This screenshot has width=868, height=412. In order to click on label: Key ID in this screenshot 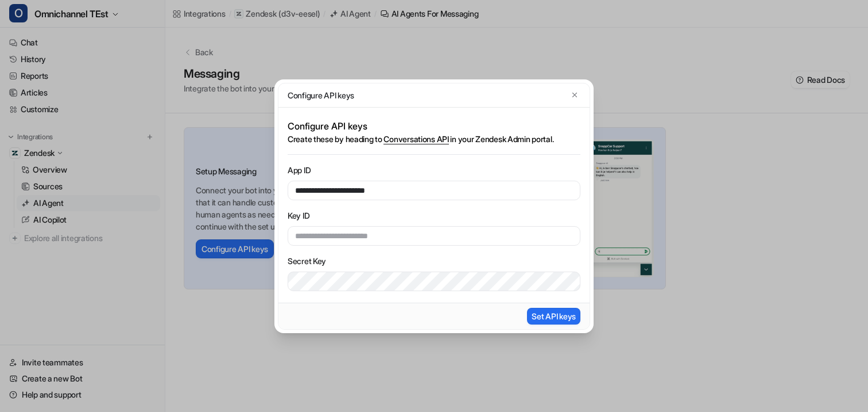, I will do `click(434, 215)`.